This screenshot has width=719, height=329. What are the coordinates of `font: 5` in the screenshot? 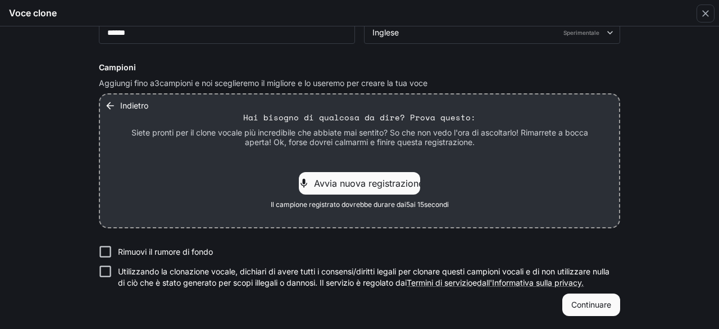 It's located at (408, 204).